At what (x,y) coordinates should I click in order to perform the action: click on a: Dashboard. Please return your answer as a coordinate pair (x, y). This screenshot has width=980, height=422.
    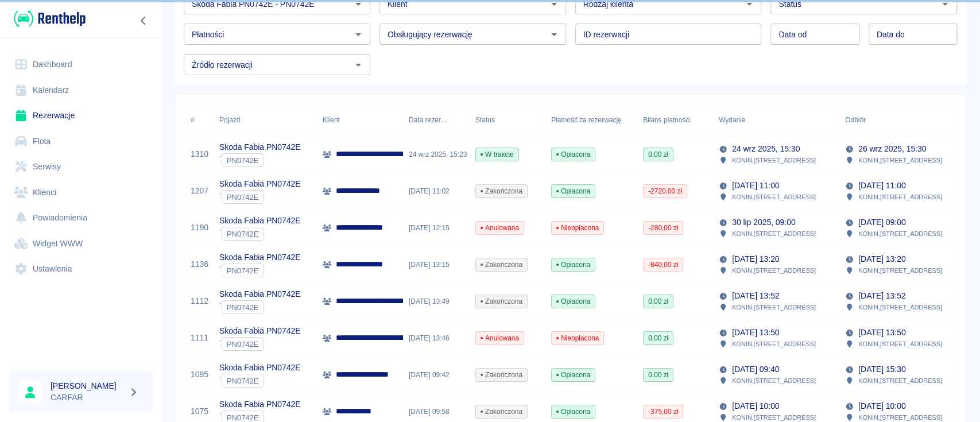
    Looking at the image, I should click on (80, 64).